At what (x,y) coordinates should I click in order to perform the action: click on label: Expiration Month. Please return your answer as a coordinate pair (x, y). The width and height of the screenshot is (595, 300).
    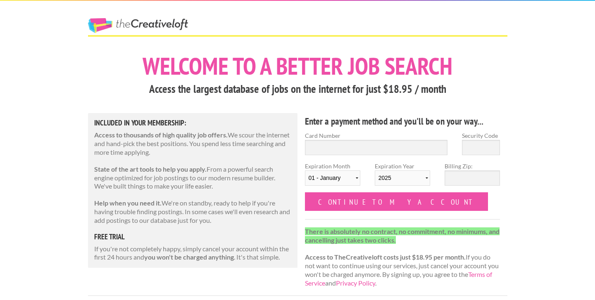
    Looking at the image, I should click on (333, 177).